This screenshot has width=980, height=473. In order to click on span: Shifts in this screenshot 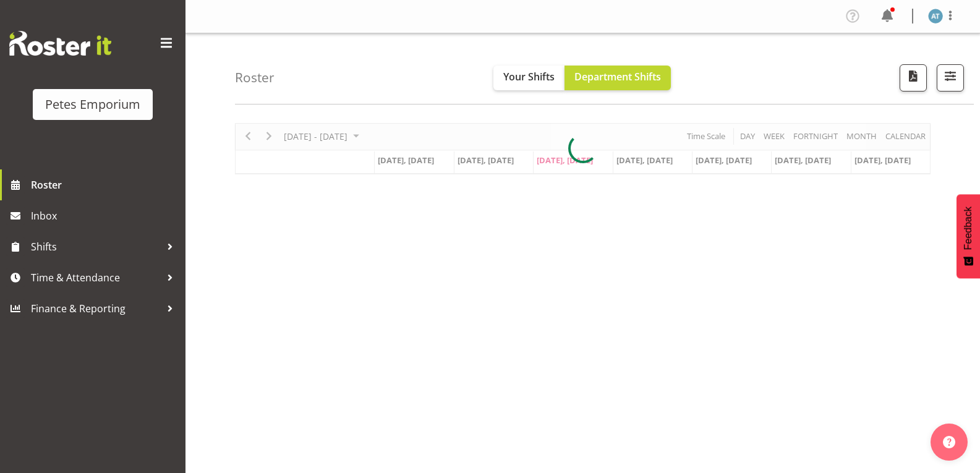, I will do `click(96, 247)`.